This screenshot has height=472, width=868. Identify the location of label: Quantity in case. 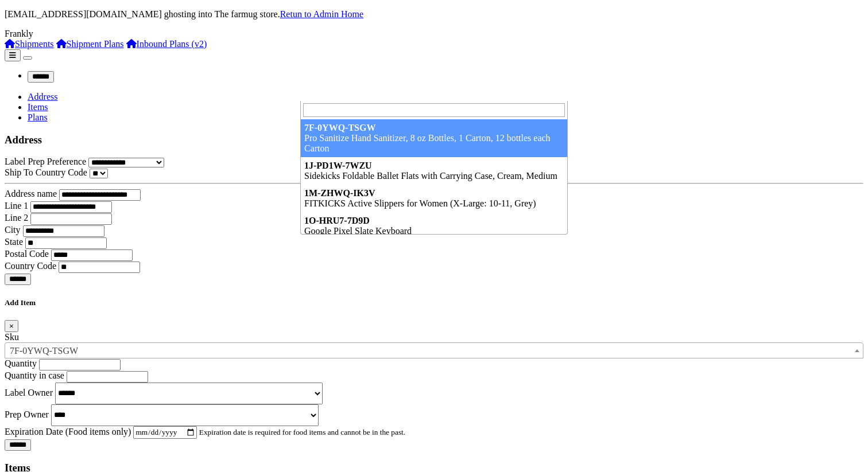
(35, 375).